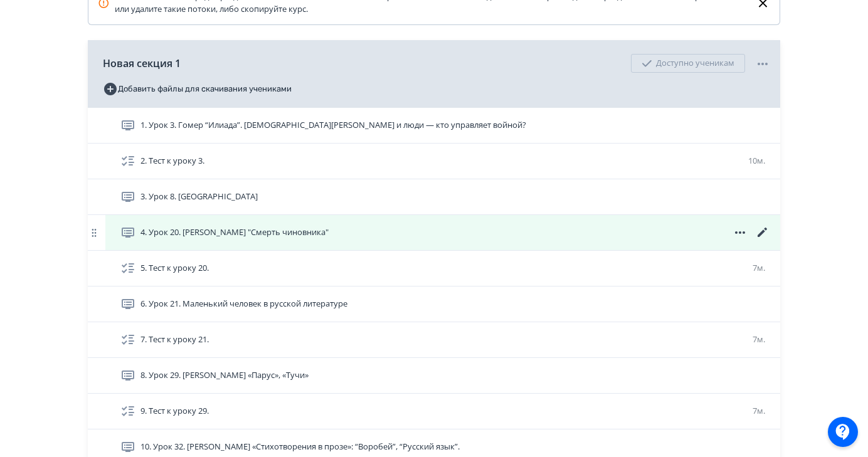 The width and height of the screenshot is (868, 457). What do you see at coordinates (434, 161) in the screenshot?
I see `div: 2. Тест к уроку 3.10м.` at bounding box center [434, 161].